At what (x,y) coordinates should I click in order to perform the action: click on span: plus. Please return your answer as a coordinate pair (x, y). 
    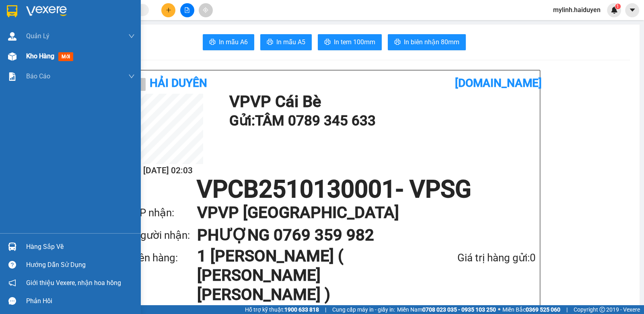
    Looking at the image, I should click on (168, 10).